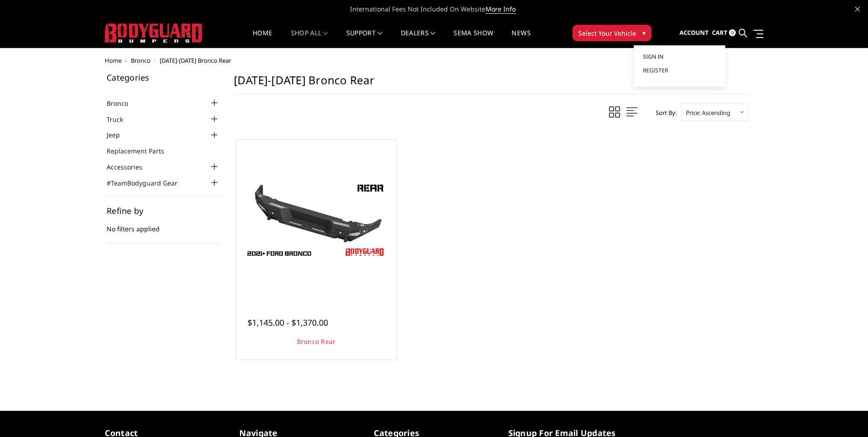  I want to click on a: #TeamBodyguard Gear, so click(148, 182).